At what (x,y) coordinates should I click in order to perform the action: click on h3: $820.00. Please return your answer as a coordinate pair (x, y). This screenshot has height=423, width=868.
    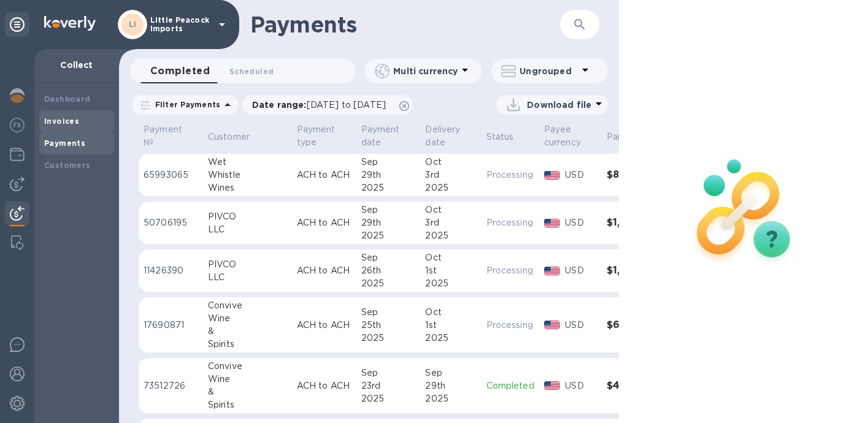
    Looking at the image, I should click on (634, 175).